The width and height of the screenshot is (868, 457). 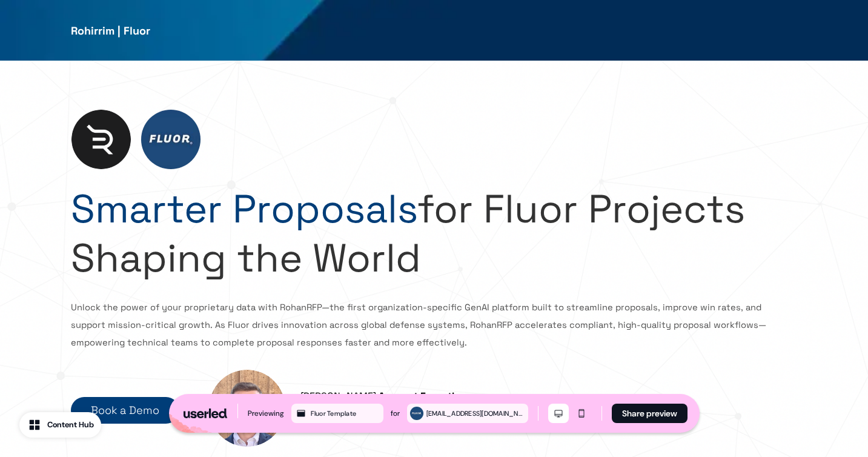 I want to click on span: for Fluor Projects Shaping the World, so click(x=408, y=233).